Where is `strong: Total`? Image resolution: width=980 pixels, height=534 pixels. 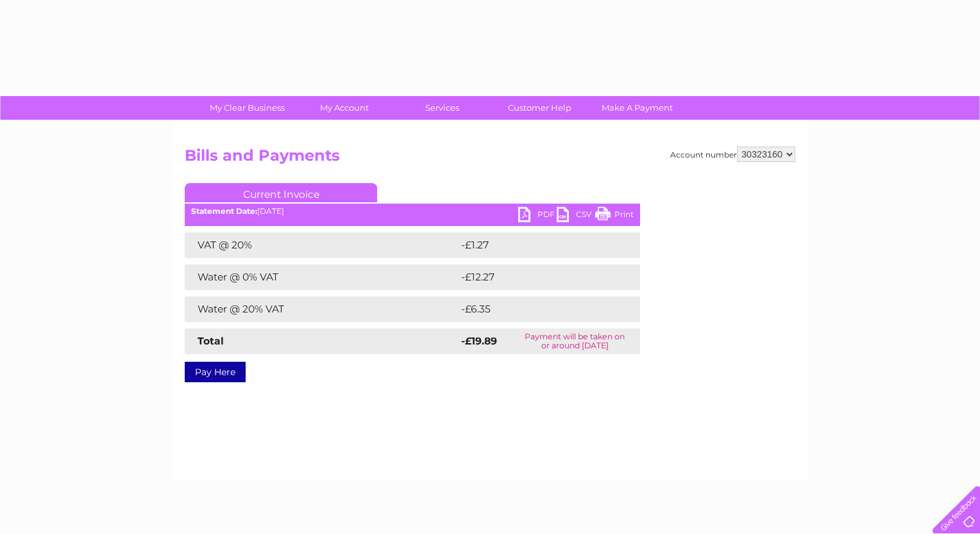 strong: Total is located at coordinates (210, 341).